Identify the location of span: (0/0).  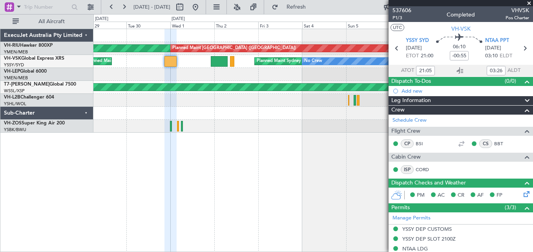
(510, 81).